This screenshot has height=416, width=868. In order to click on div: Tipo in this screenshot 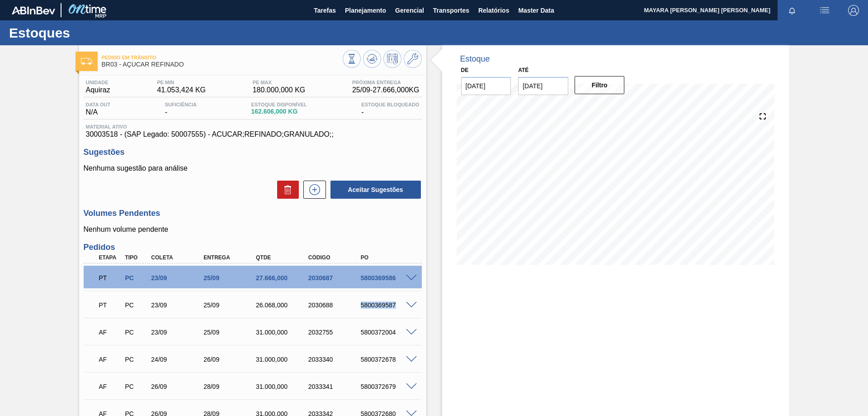, I will do `click(136, 258)`.